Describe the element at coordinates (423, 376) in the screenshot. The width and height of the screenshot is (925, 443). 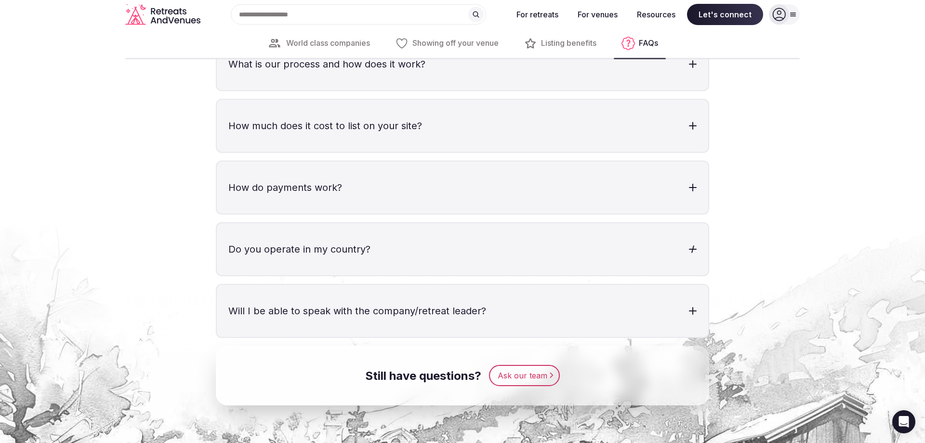
I see `h2: Still have questions?` at that location.